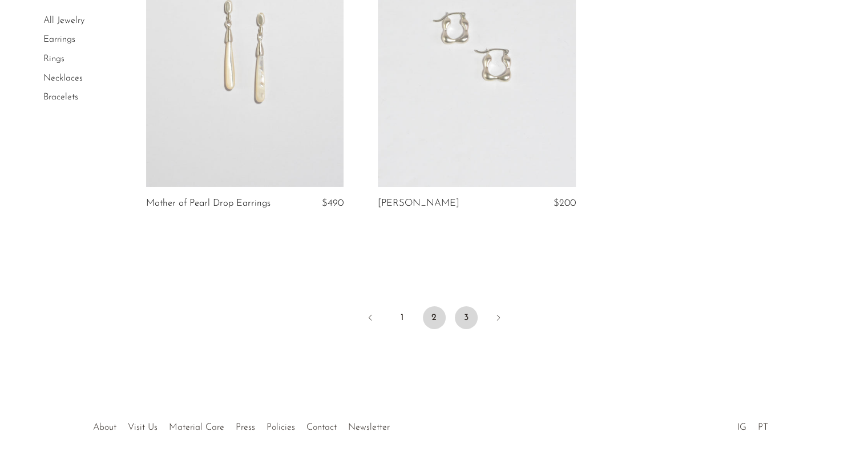  I want to click on a: All Jewelry, so click(63, 21).